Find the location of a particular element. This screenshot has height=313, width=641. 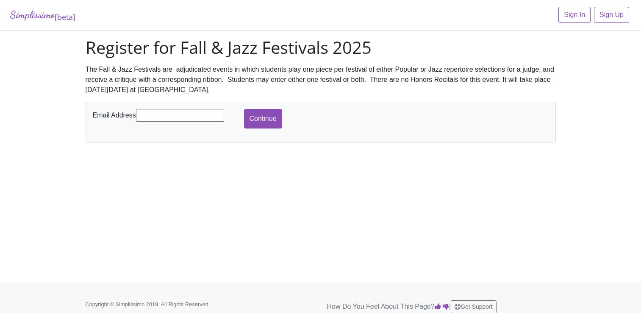

h1: Register for Fall & Jazz Festivals 2025 is located at coordinates (321, 47).